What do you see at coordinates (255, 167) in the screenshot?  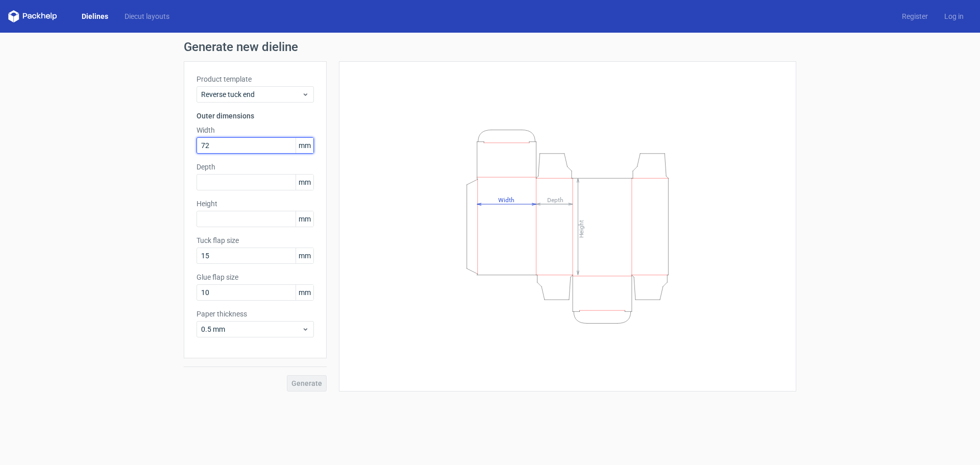 I see `label: Depth` at bounding box center [255, 167].